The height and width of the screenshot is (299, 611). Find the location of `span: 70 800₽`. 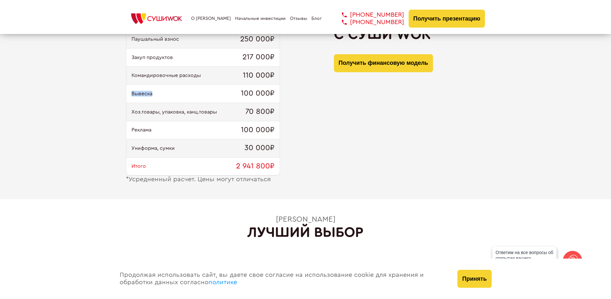

span: 70 800₽ is located at coordinates (260, 112).